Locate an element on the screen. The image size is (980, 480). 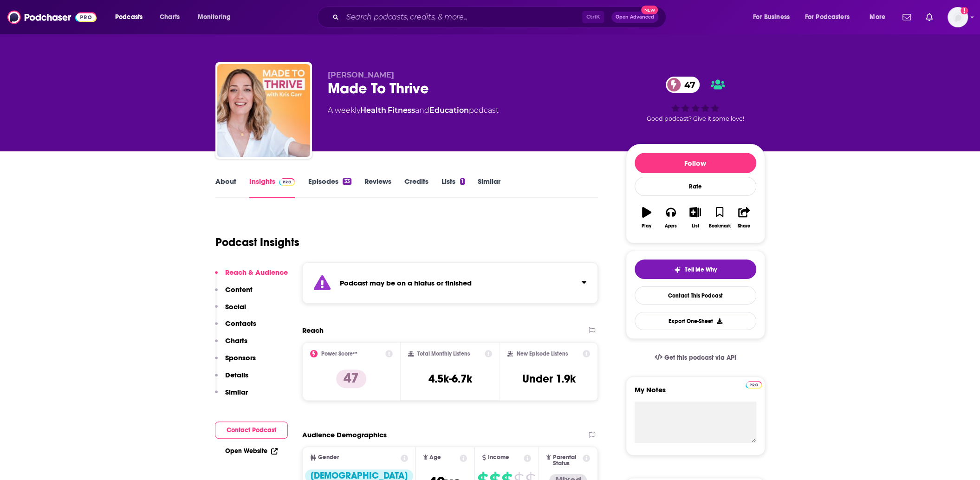
div: Share is located at coordinates (744, 226).